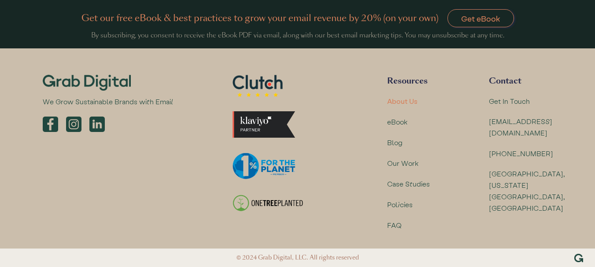 Image resolution: width=595 pixels, height=267 pixels. Describe the element at coordinates (268, 210) in the screenshot. I see `img: We plant trees for every unique email send` at that location.